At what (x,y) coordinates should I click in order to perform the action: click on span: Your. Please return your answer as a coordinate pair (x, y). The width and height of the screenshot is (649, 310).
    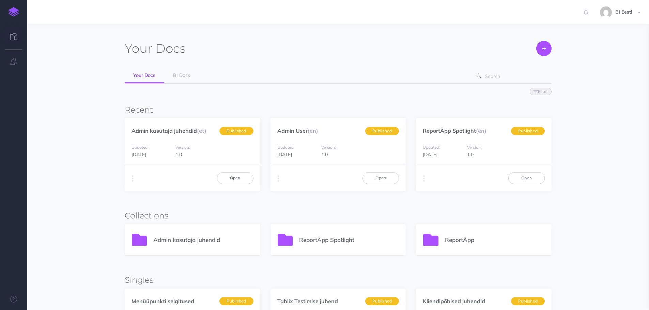
    Looking at the image, I should click on (138, 48).